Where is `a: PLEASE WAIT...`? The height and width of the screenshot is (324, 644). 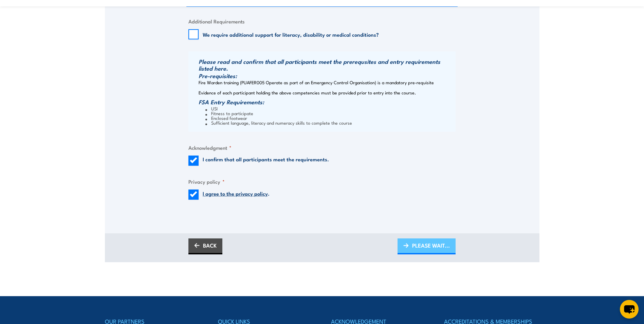
a: PLEASE WAIT... is located at coordinates (426, 246).